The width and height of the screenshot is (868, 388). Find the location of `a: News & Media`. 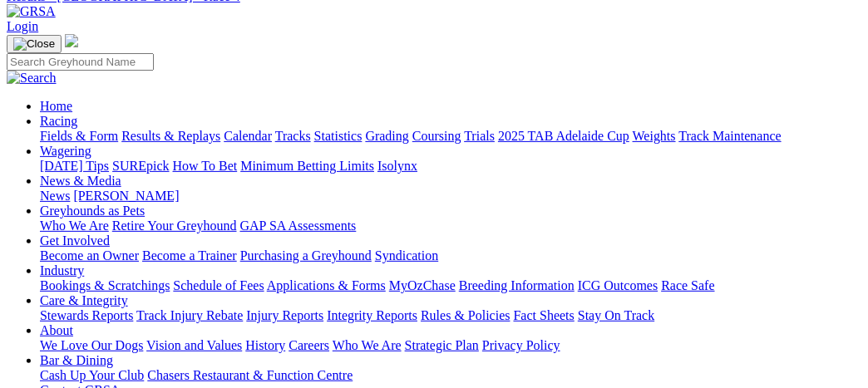

a: News & Media is located at coordinates (81, 181).